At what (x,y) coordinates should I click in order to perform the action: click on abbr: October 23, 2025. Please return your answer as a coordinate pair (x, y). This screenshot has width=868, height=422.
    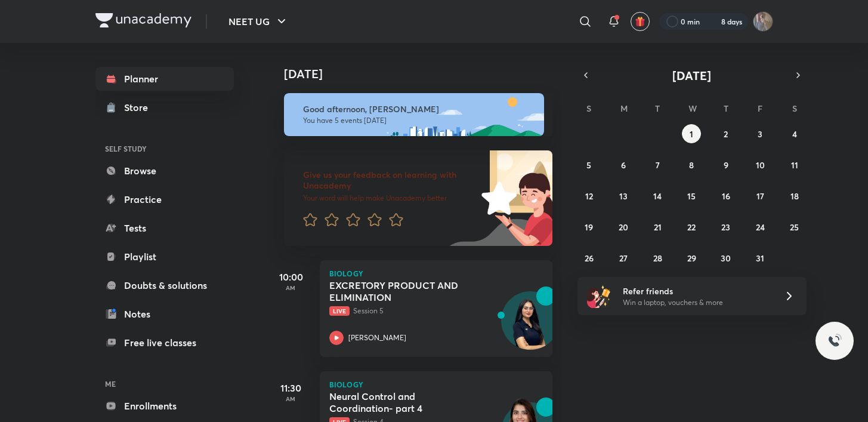
    Looking at the image, I should click on (726, 227).